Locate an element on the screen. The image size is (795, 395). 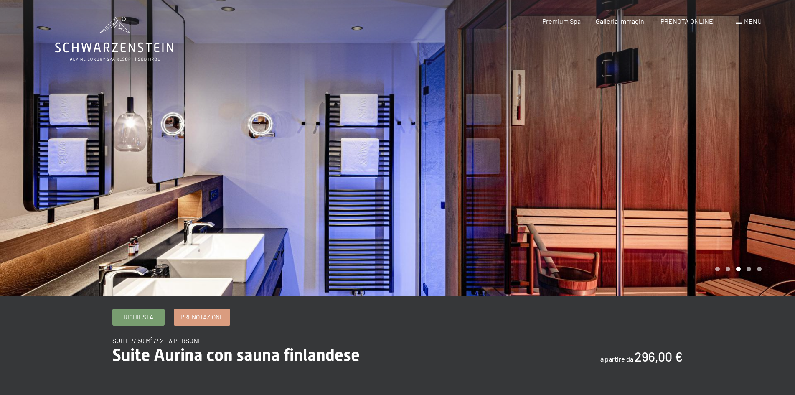
b: 296,00 € is located at coordinates (659, 357).